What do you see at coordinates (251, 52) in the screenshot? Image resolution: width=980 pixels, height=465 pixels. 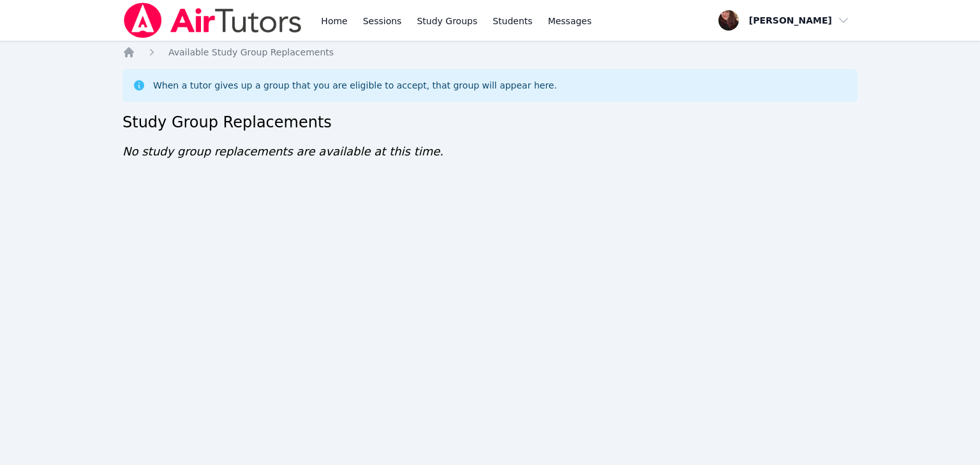 I see `a: Available Study Group Replacements` at bounding box center [251, 52].